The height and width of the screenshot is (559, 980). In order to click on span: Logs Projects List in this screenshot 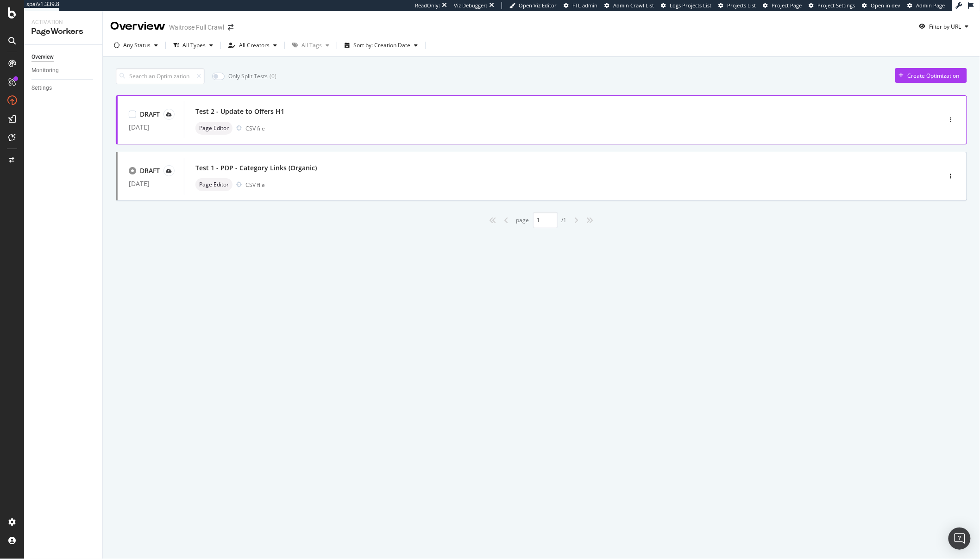, I will do `click(690, 5)`.